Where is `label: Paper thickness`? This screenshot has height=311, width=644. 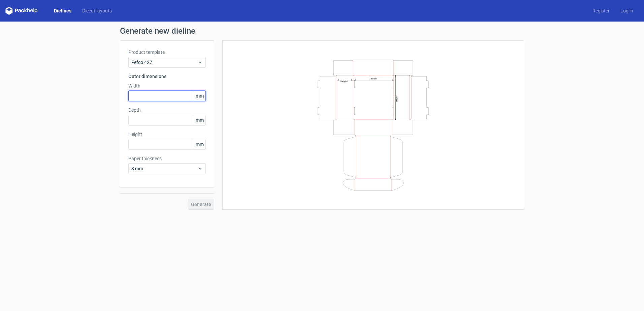
label: Paper thickness is located at coordinates (167, 159).